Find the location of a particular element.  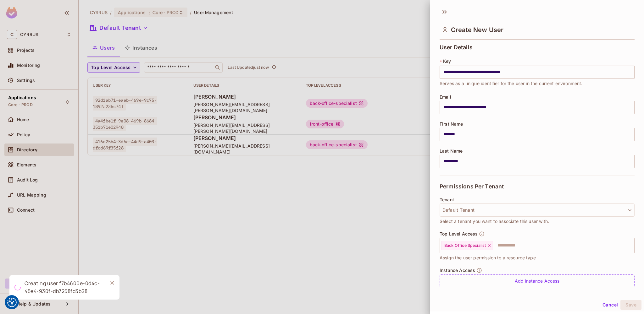

span: First Name is located at coordinates (451, 124).